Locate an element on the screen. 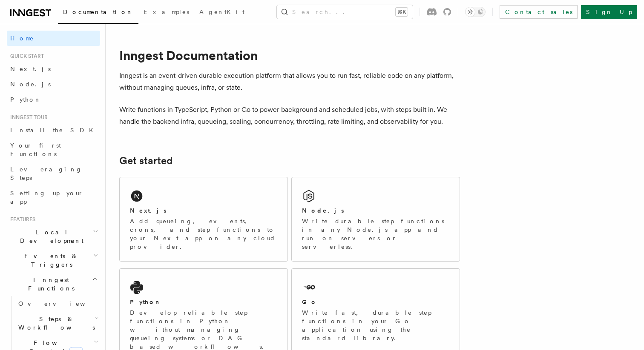 This screenshot has width=644, height=350. p: Add queueing, events, crons, and step functions to your Next app on any cloud provider. is located at coordinates (203, 234).